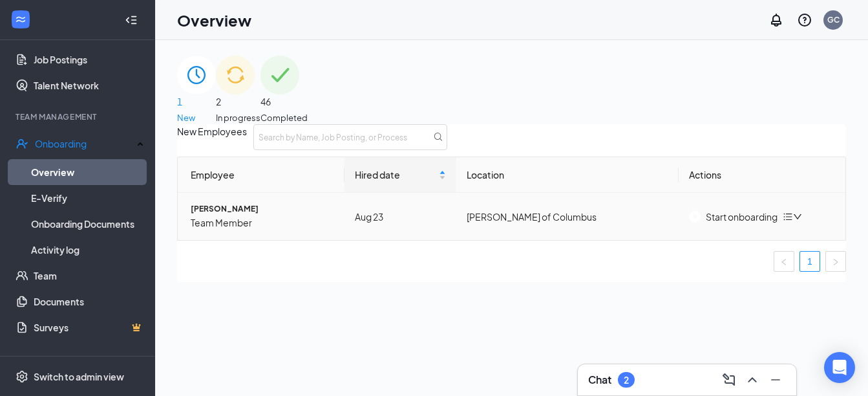 Image resolution: width=868 pixels, height=396 pixels. Describe the element at coordinates (238, 102) in the screenshot. I see `span: 2` at that location.